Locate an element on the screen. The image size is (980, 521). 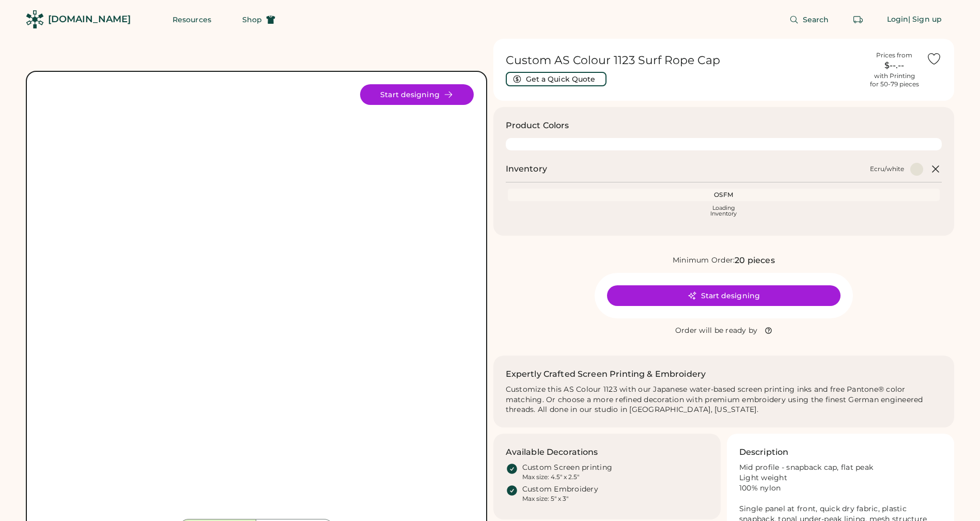
div: Custom Embroidery is located at coordinates (560, 490).